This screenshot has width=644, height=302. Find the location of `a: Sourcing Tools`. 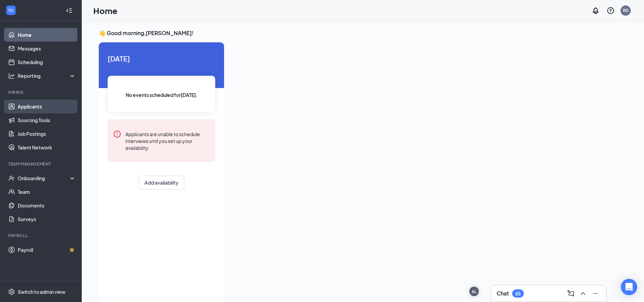

a: Sourcing Tools is located at coordinates (47, 120).